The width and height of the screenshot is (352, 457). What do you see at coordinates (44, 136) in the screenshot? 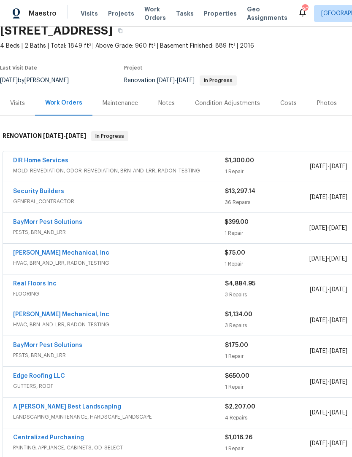
I see `h6: RENOVATION` at bounding box center [44, 136].